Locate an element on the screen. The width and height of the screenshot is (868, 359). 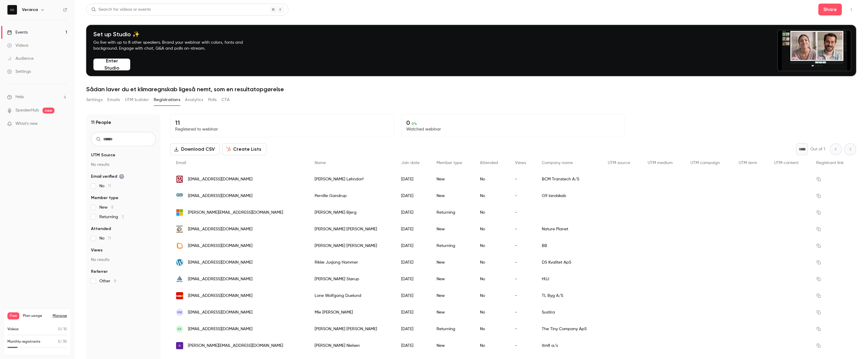
img: live.dk is located at coordinates (180, 213).